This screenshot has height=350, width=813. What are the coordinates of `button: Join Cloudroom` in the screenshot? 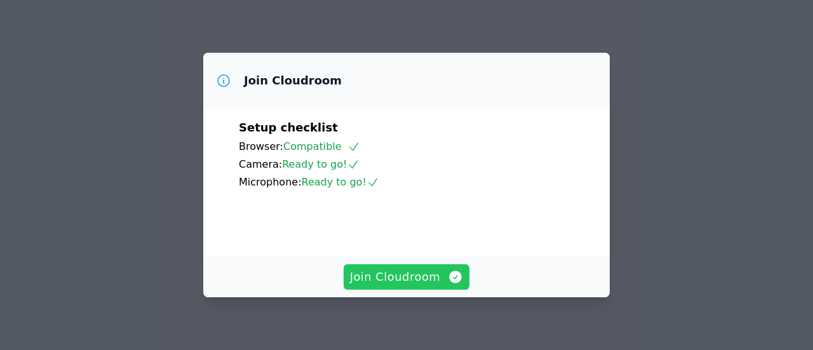 It's located at (406, 277).